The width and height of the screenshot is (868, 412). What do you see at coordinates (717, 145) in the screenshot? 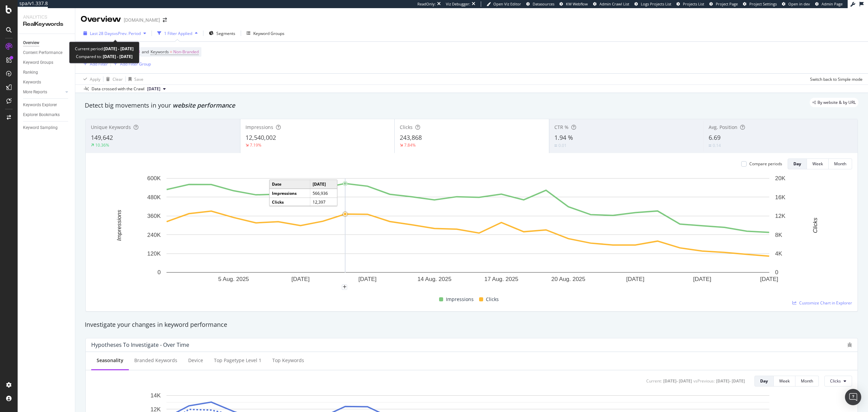
I see `div: 0.14` at bounding box center [717, 145].